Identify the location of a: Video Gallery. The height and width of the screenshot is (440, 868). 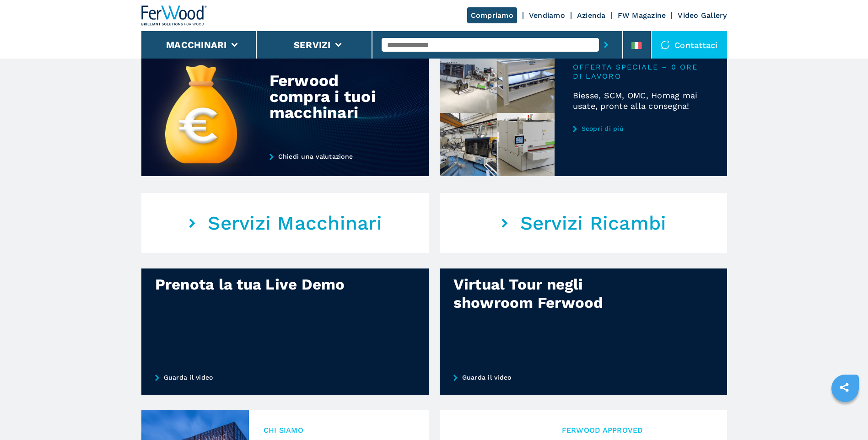
(702, 15).